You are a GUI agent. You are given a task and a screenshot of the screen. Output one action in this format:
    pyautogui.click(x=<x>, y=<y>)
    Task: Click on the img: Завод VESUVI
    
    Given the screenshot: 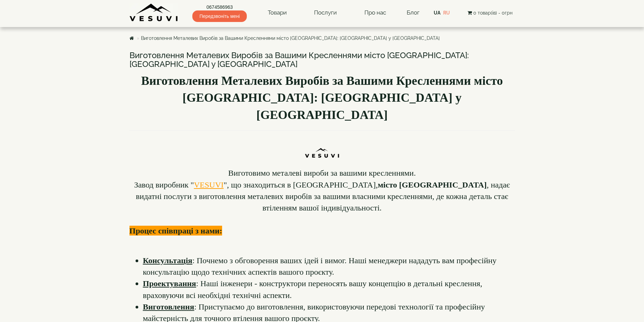 What is the action you would take?
    pyautogui.click(x=154, y=13)
    